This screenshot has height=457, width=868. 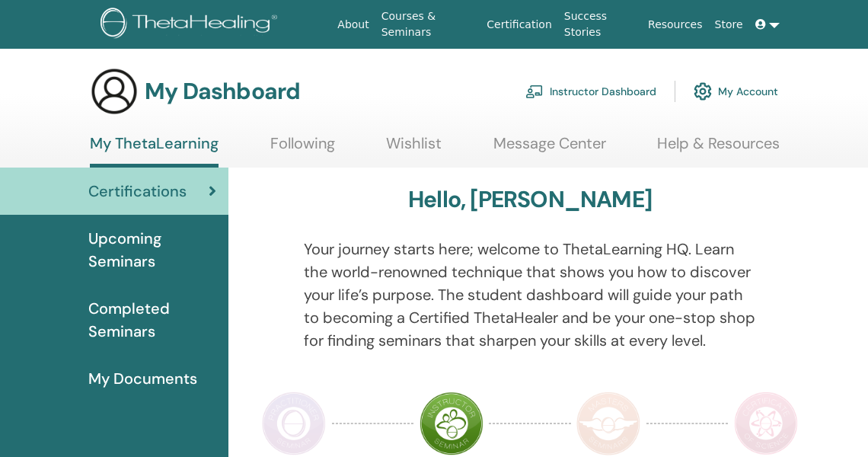 What do you see at coordinates (729, 24) in the screenshot?
I see `a: Store` at bounding box center [729, 24].